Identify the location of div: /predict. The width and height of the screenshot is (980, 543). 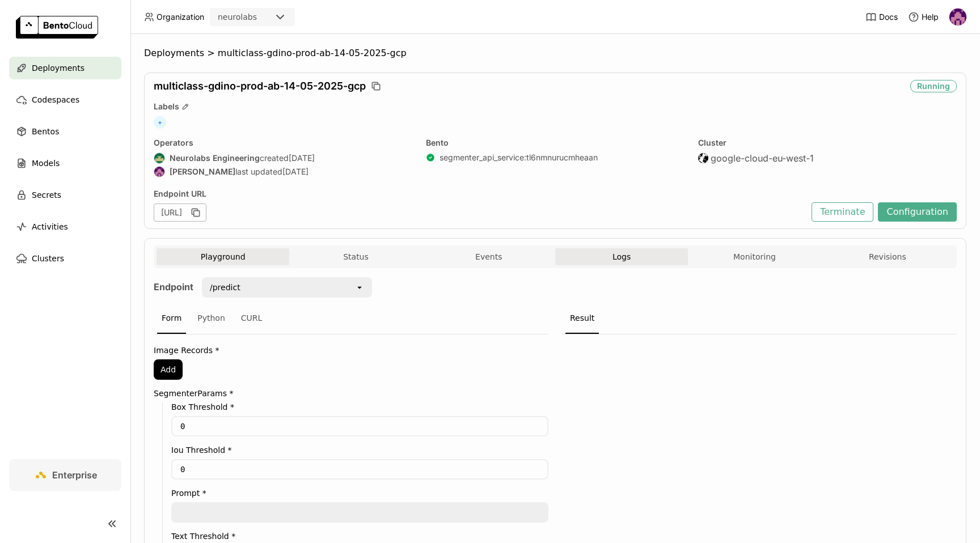
(225, 288).